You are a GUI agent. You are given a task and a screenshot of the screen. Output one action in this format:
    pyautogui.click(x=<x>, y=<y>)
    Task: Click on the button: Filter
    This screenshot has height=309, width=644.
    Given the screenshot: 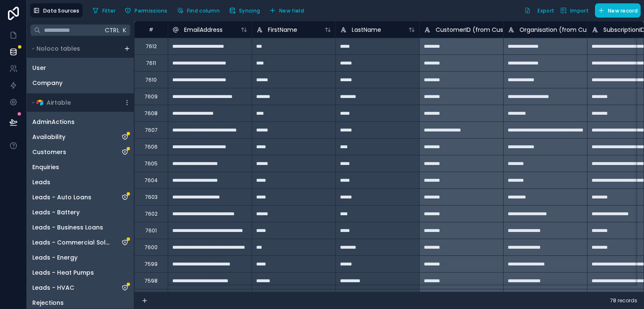 What is the action you would take?
    pyautogui.click(x=104, y=11)
    